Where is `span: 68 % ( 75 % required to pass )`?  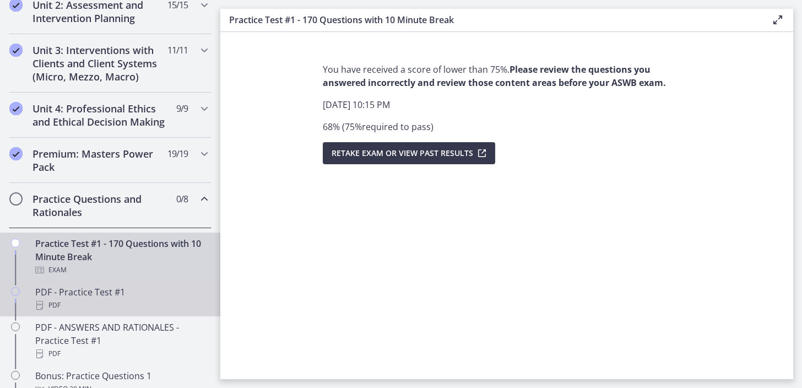
span: 68 % ( 75 % required to pass ) is located at coordinates (378, 127).